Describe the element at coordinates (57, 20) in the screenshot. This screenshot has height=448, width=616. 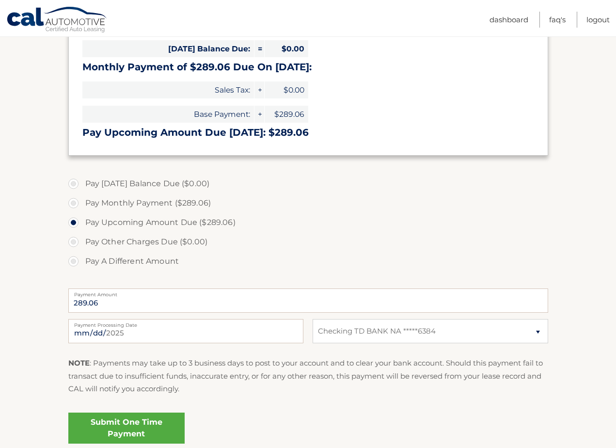
I see `a: Cal Automotive` at that location.